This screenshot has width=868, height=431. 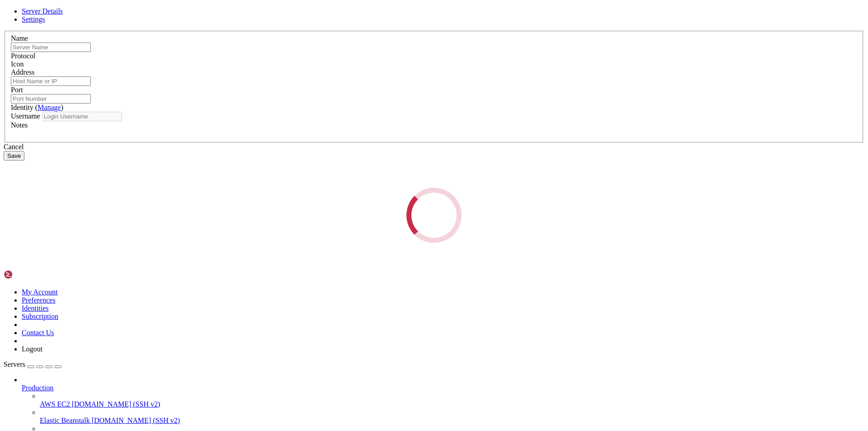 What do you see at coordinates (40, 316) in the screenshot?
I see `a: Subscription` at bounding box center [40, 316].